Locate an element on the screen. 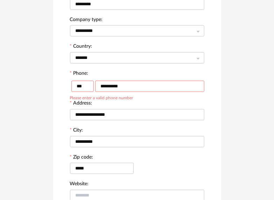  label: Website: is located at coordinates (80, 184).